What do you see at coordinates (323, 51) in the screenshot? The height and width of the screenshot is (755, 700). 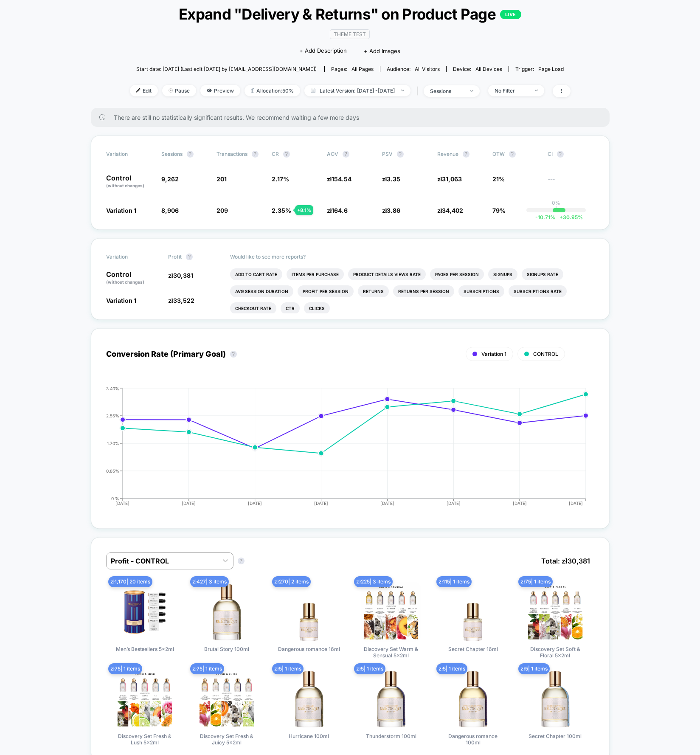 I see `span: + Add Description` at bounding box center [323, 51].